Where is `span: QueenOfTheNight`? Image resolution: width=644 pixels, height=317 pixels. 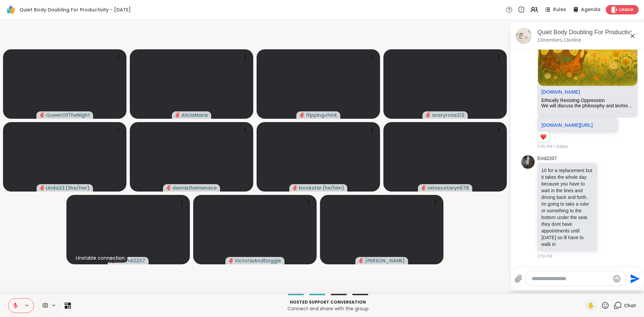
span: QueenOfTheNight is located at coordinates (68, 115).